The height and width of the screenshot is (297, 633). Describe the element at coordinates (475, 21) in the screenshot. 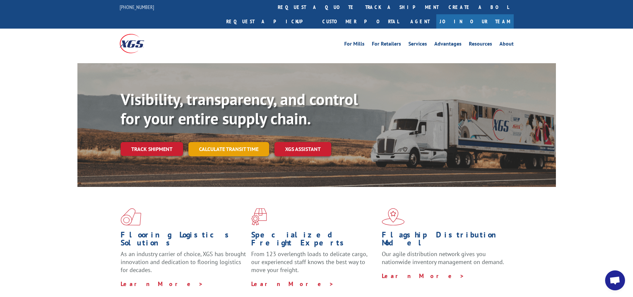

I see `a: Join Our Team` at that location.